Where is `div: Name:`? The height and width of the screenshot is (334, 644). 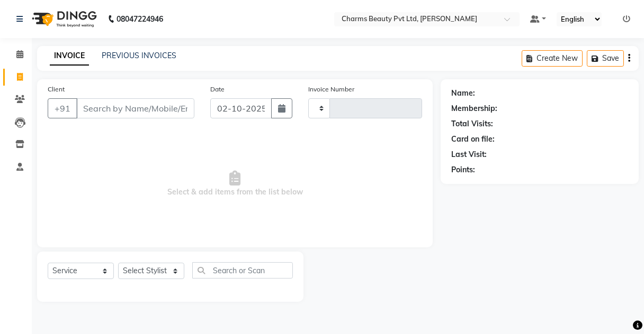 div: Name: is located at coordinates (463, 93).